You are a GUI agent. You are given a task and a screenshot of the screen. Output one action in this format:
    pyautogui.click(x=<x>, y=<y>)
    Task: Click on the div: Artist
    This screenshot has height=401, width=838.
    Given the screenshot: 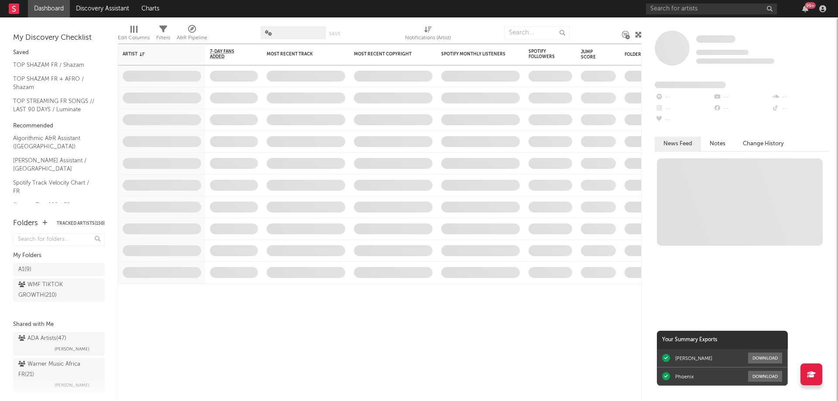 What is the action you would take?
    pyautogui.click(x=155, y=54)
    